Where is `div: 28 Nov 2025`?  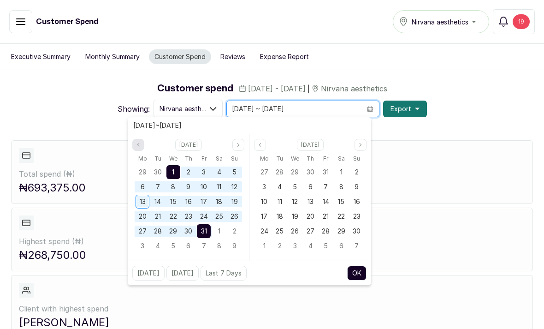 div: 28 Nov 2025 is located at coordinates (325, 231).